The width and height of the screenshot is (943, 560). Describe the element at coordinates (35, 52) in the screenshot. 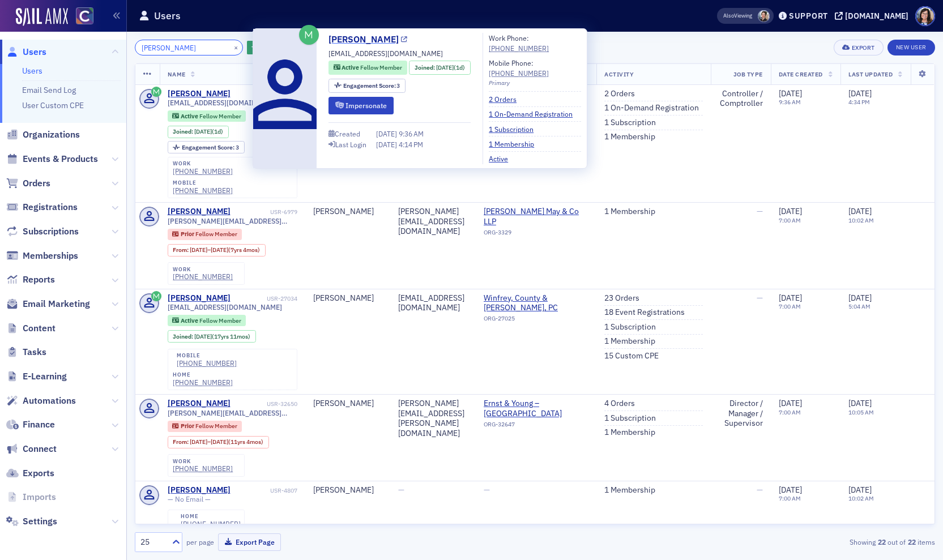

I see `span: Users` at that location.